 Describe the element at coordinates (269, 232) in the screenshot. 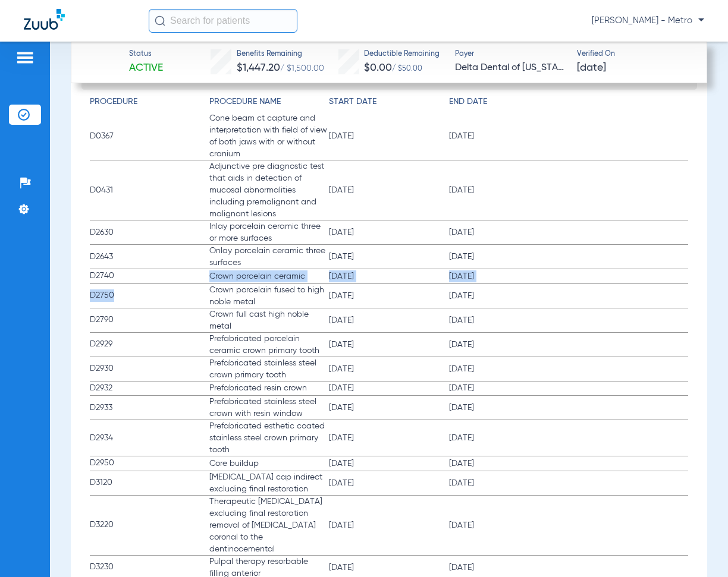

I see `span: Inlay porcelain ceramic three or more surfaces` at that location.